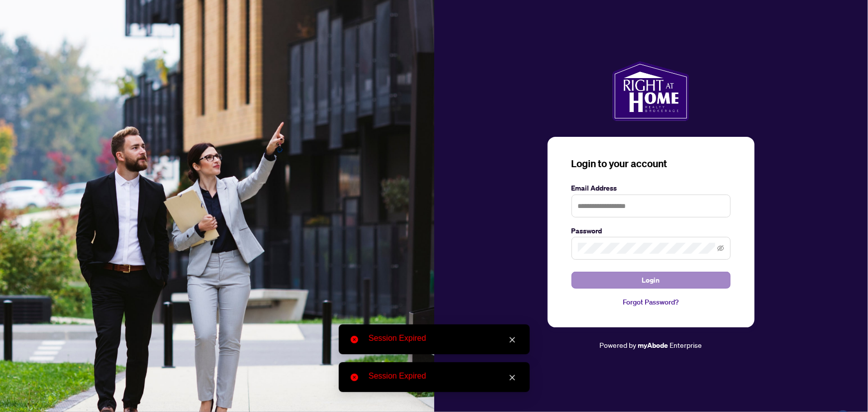  Describe the element at coordinates (843, 392) in the screenshot. I see `button: Open asap` at that location.